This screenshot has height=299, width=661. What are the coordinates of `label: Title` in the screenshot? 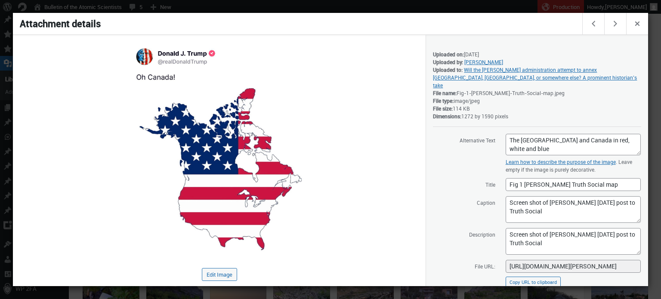 It's located at (464, 184).